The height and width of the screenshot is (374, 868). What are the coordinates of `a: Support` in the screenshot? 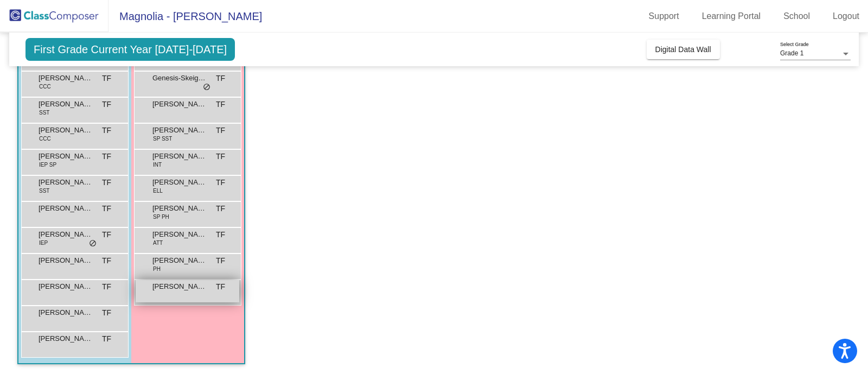 It's located at (664, 16).